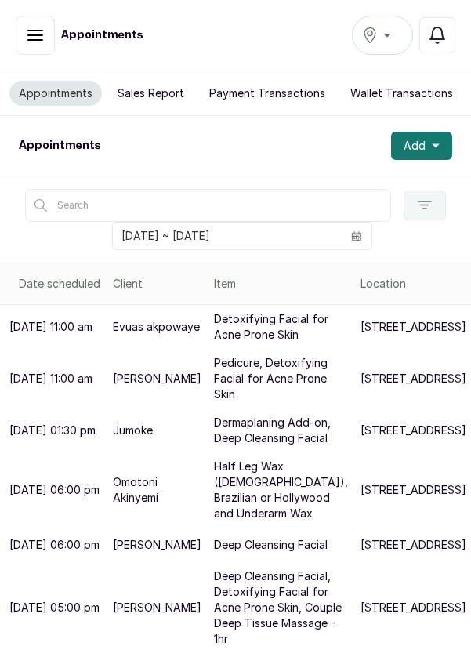  I want to click on p: Pedicure, Detoxifying Facial for Acne Prone Skin, so click(281, 379).